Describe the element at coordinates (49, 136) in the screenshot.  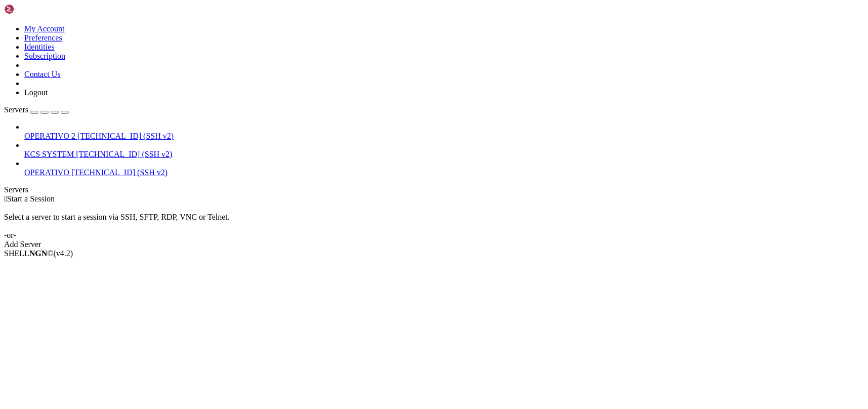
I see `span: OPERATIVO 2` at that location.